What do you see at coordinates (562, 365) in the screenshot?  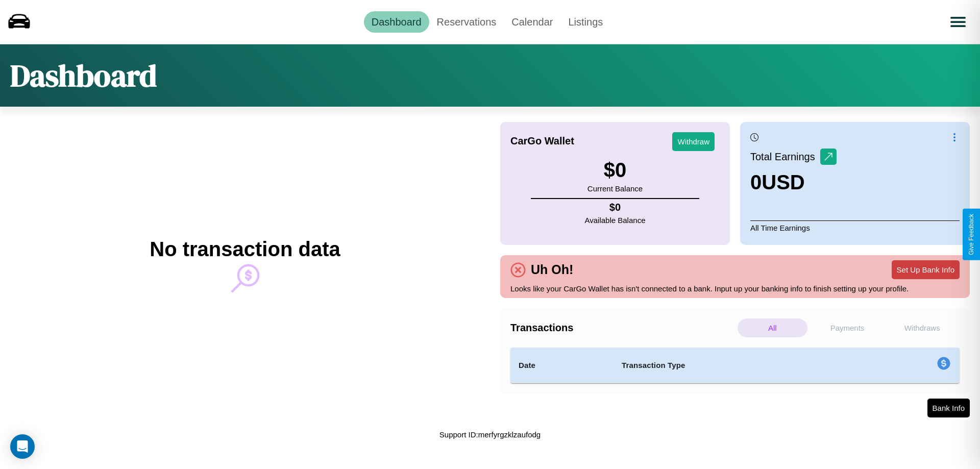 I see `h4: Date` at bounding box center [562, 365].